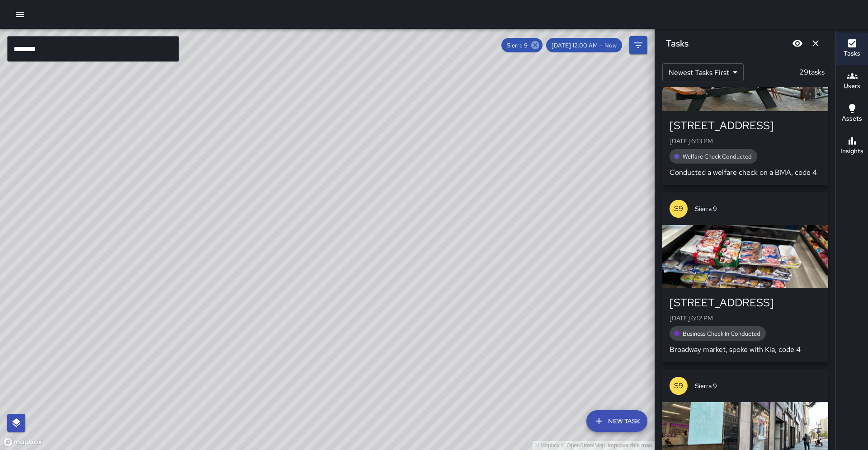 The height and width of the screenshot is (450, 868). Describe the element at coordinates (721, 333) in the screenshot. I see `span: Business Check In Conducted` at that location.